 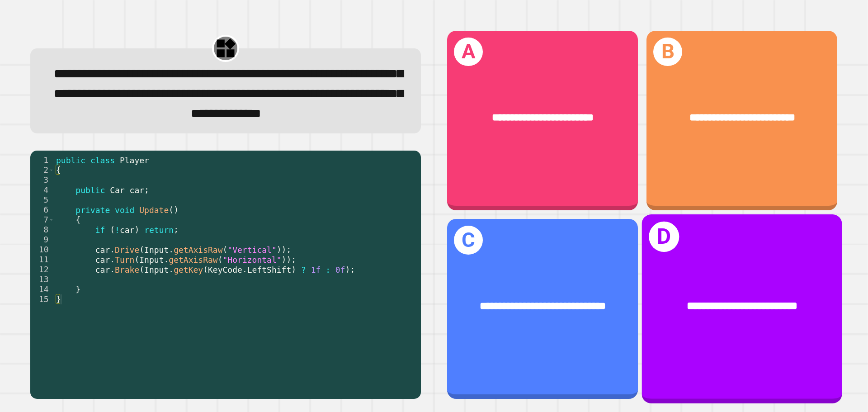 What do you see at coordinates (42, 260) in the screenshot?
I see `div: 11` at bounding box center [42, 260].